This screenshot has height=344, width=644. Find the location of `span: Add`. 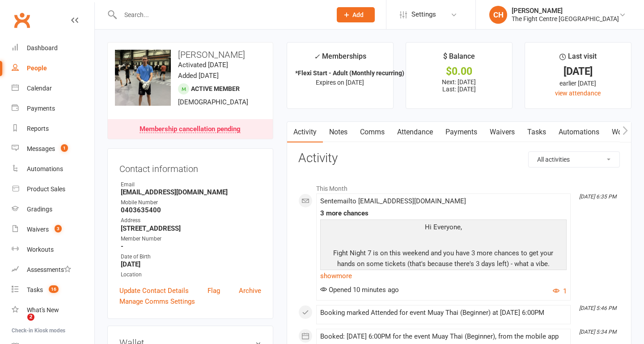

span: Add is located at coordinates (357, 14).